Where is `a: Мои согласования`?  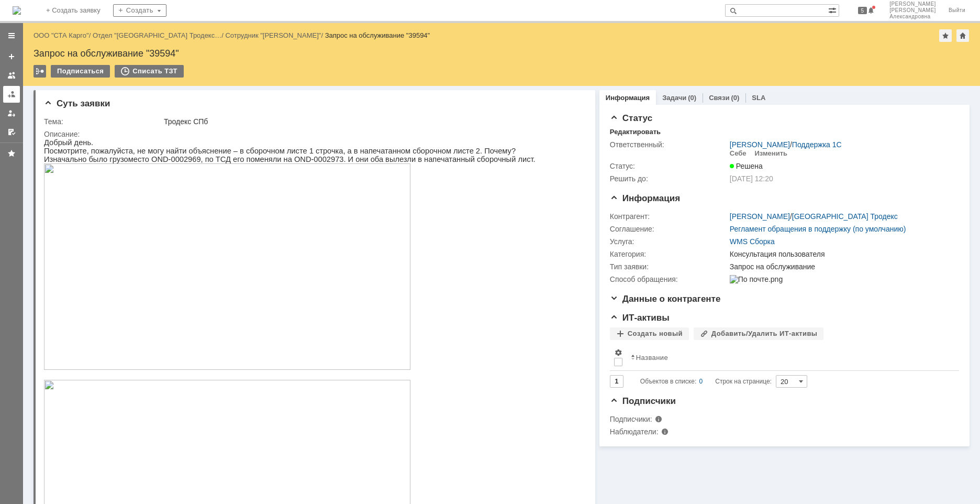 a: Мои согласования is located at coordinates (11, 132).